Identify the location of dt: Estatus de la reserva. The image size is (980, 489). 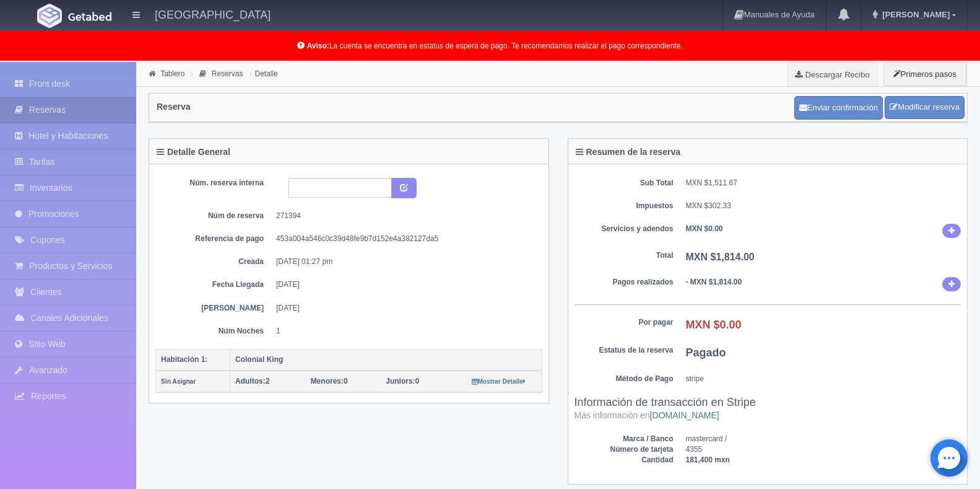
(624, 350).